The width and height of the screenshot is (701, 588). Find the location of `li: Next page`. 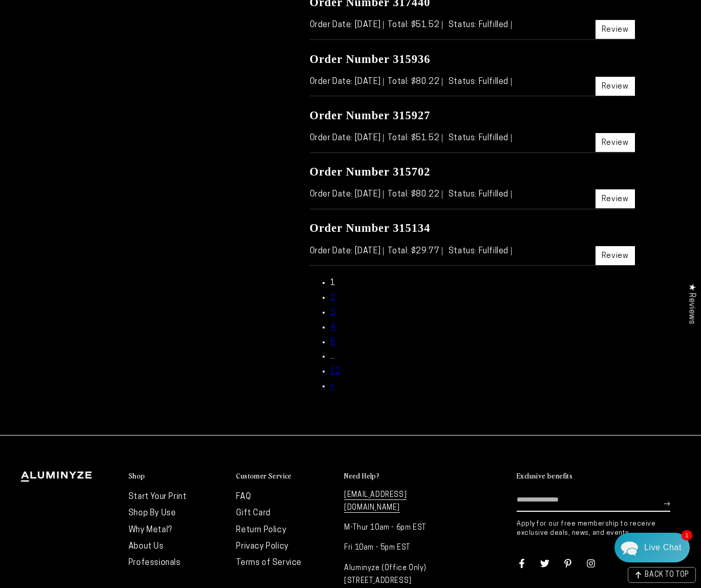

li: Next page is located at coordinates (483, 386).